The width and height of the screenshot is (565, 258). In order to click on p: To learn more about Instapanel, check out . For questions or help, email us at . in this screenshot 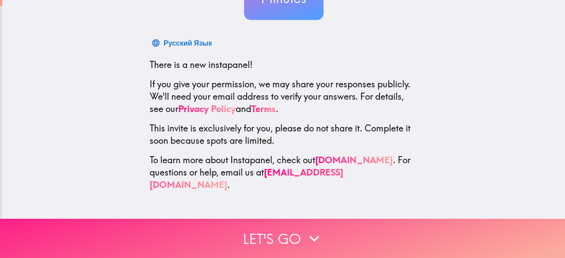, I will do `click(284, 173)`.